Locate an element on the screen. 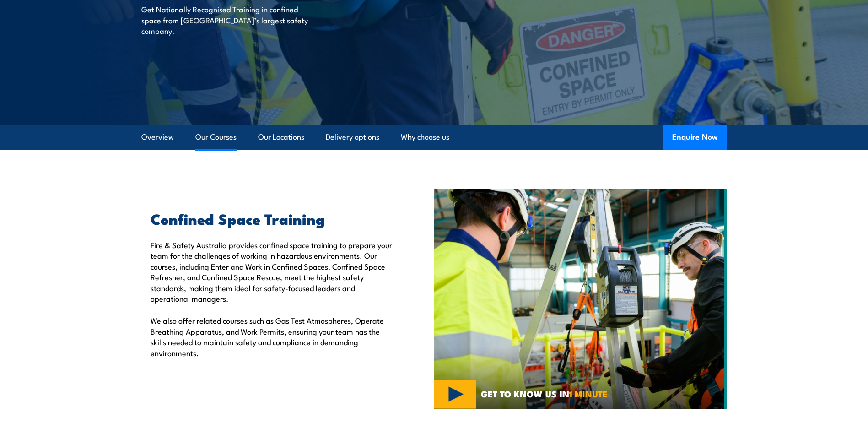  p: We also offer related courses such as Gas Test Atmospheres, Operate Breathing Apparatus, and Work... is located at coordinates (271, 336).